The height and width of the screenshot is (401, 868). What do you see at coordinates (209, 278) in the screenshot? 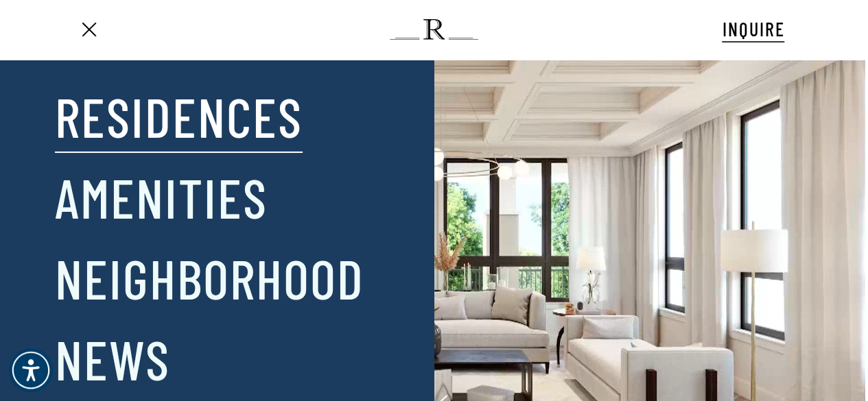
I see `a: Neighborhood` at bounding box center [209, 278].